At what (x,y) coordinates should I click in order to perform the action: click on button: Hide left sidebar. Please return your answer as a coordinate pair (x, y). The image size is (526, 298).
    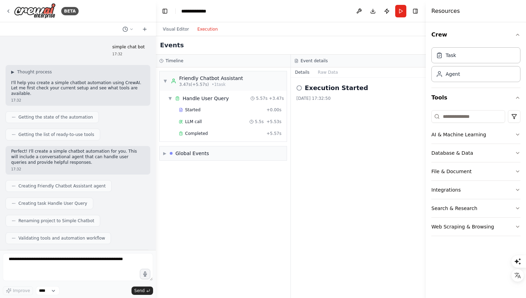
    Looking at the image, I should click on (165, 11).